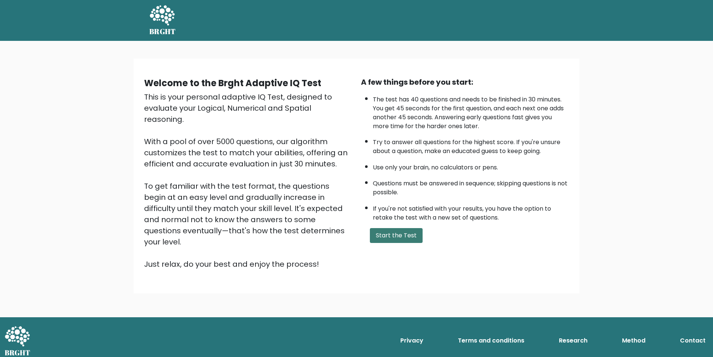  What do you see at coordinates (465, 82) in the screenshot?
I see `div: A few things before you start:` at bounding box center [465, 82].